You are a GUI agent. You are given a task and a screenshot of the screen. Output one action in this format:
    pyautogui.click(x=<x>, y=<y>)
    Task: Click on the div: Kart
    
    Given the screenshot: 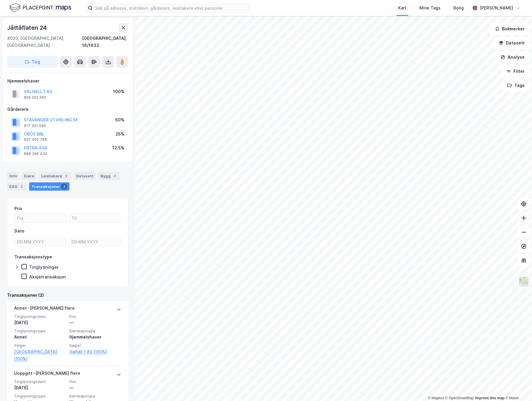 What is the action you would take?
    pyautogui.click(x=403, y=8)
    